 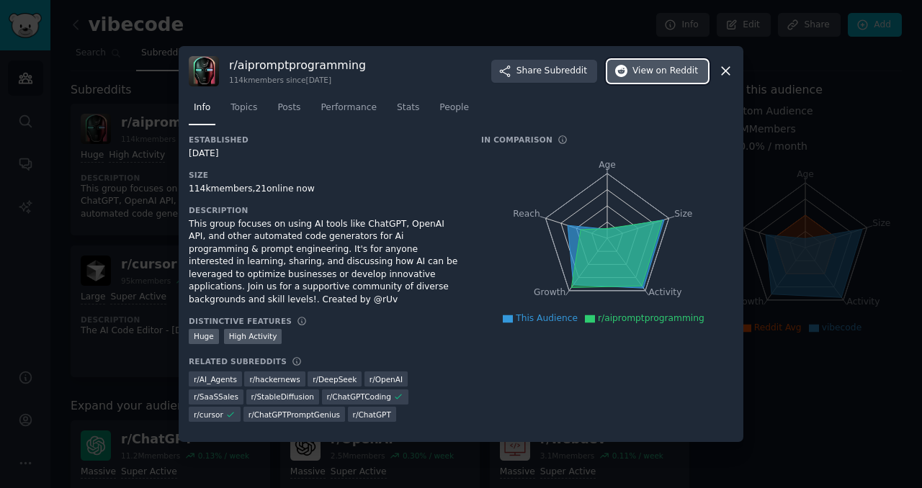 What do you see at coordinates (454, 108) in the screenshot?
I see `span: People` at bounding box center [454, 108].